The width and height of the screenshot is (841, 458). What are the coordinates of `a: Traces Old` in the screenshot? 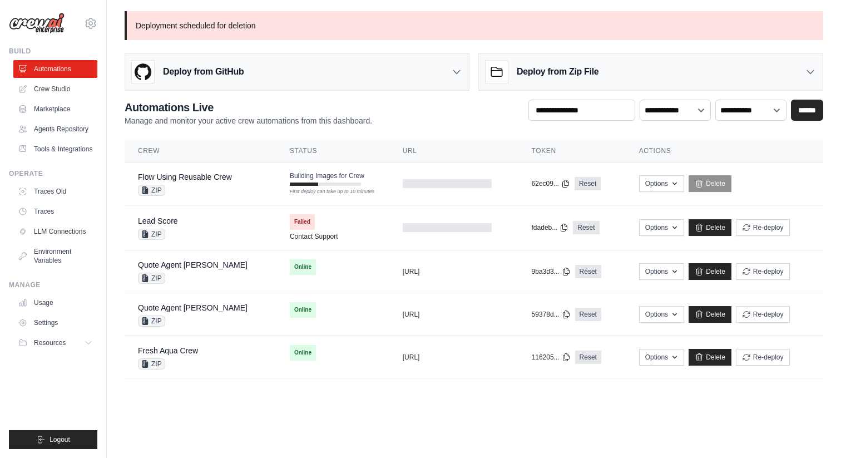 It's located at (55, 191).